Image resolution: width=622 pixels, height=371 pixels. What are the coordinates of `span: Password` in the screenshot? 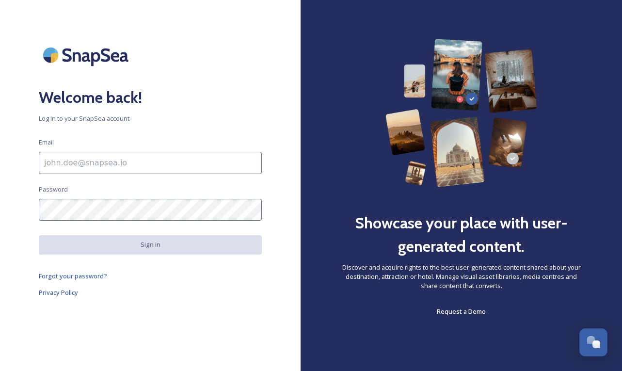 It's located at (53, 189).